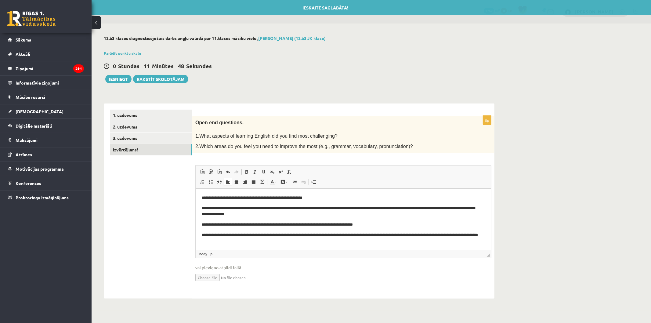 Image resolution: width=651 pixels, height=323 pixels. What do you see at coordinates (46, 97) in the screenshot?
I see `a: Mācību resursi` at bounding box center [46, 97].